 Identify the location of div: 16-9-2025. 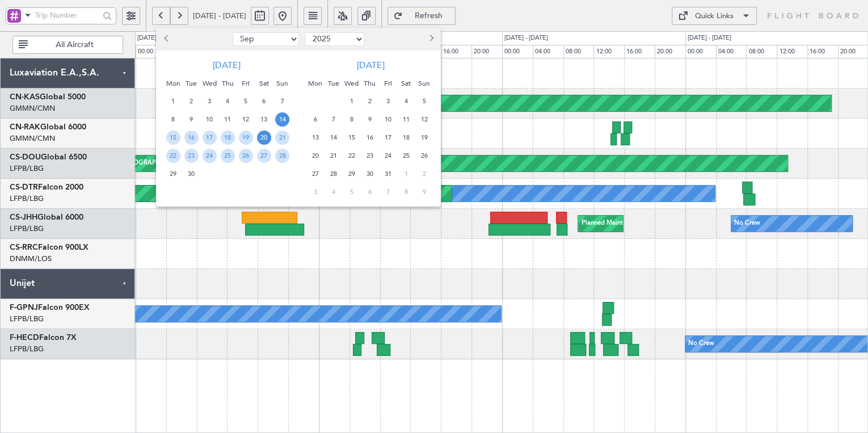
(191, 138).